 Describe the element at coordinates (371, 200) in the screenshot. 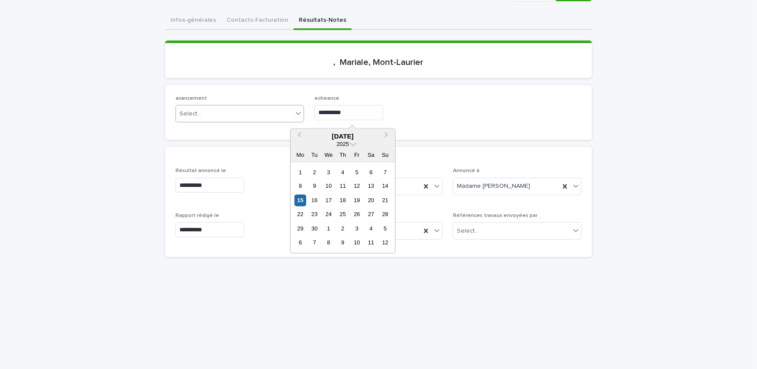

I see `div: Choose Saturday, 20 September 2025` at that location.